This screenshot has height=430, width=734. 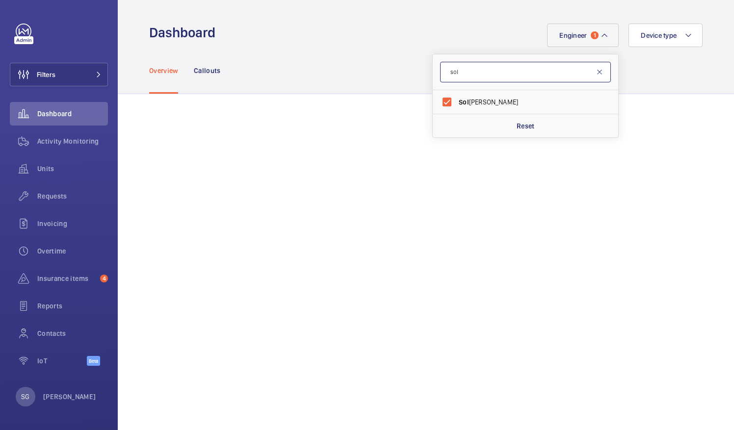 I want to click on span: Engineer, so click(x=573, y=35).